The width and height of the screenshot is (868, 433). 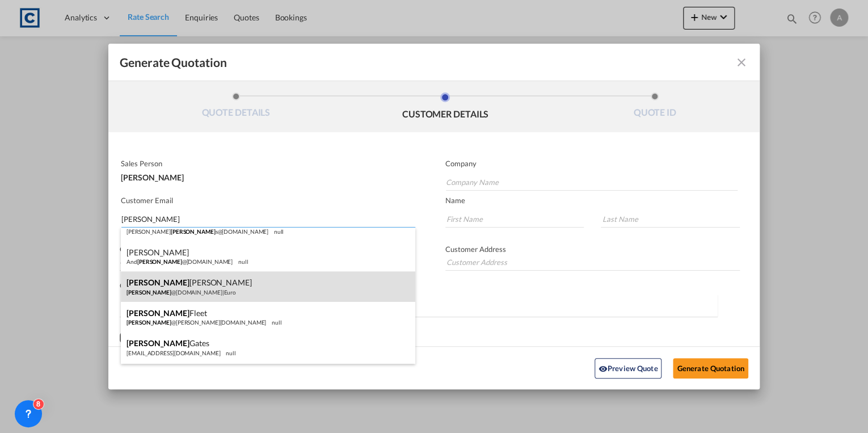 I want to click on md-dialog: Generate QuotationQUOTE ..., so click(x=434, y=216).